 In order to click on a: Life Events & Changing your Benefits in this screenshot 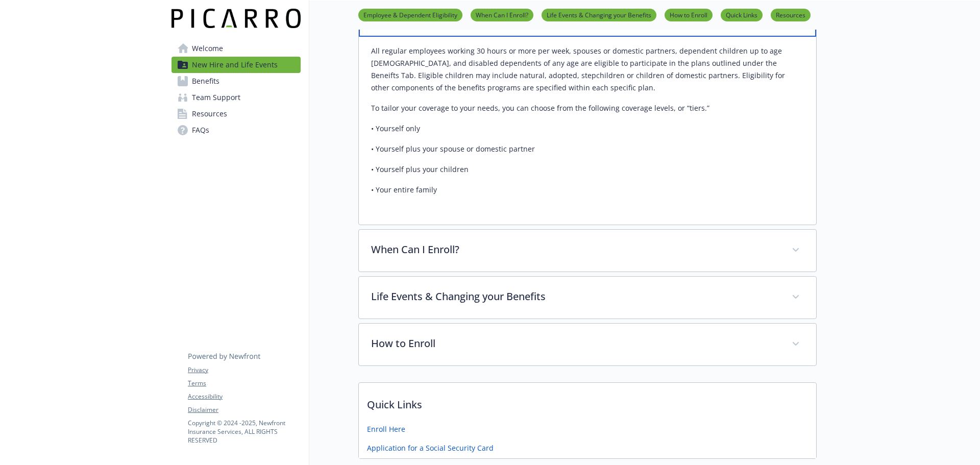, I will do `click(598, 15)`.